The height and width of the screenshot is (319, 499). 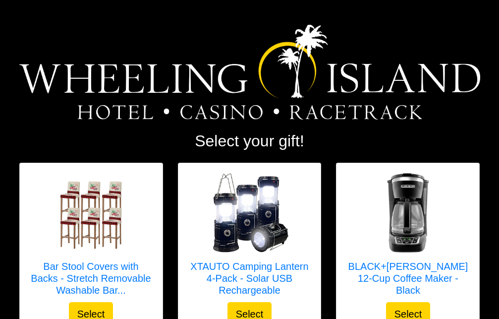 I want to click on a: XTAUTO Camping Lantern 4-Pack - Solar USB Rechargeable XTAUTO Camping Lantern 4-Pack - Solar USB ..., so click(x=250, y=238).